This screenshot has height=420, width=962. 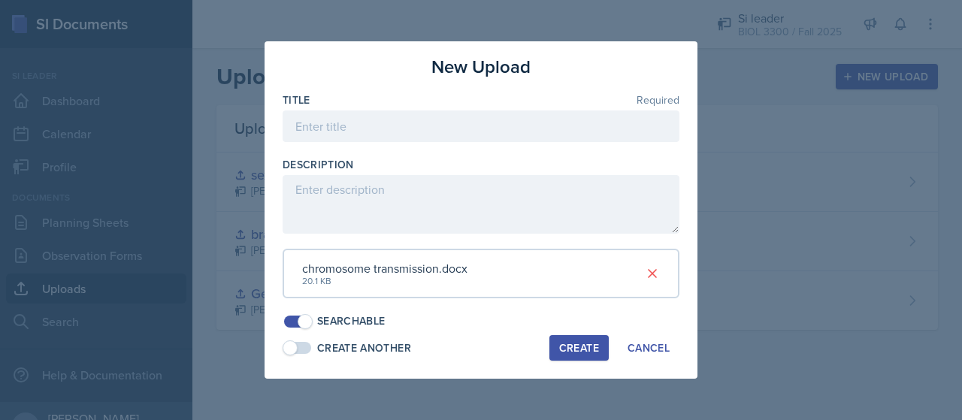 I want to click on button: Create, so click(x=579, y=348).